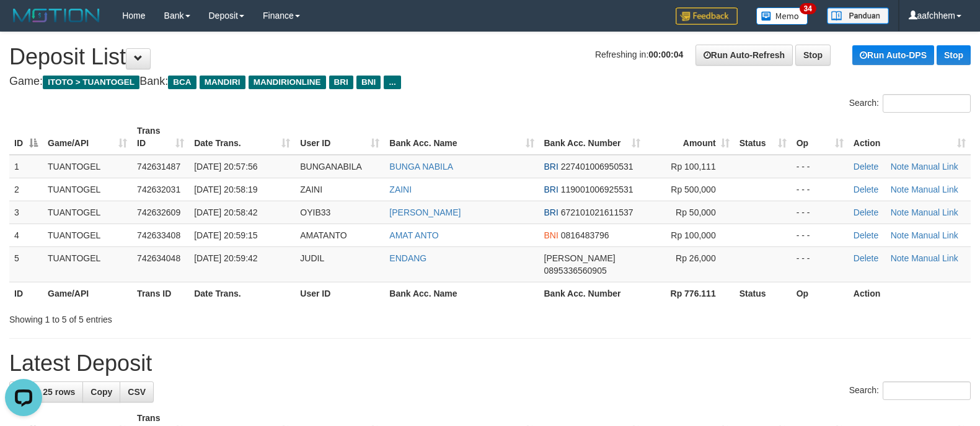 Image resolution: width=980 pixels, height=426 pixels. What do you see at coordinates (26, 167) in the screenshot?
I see `td: 1` at bounding box center [26, 167].